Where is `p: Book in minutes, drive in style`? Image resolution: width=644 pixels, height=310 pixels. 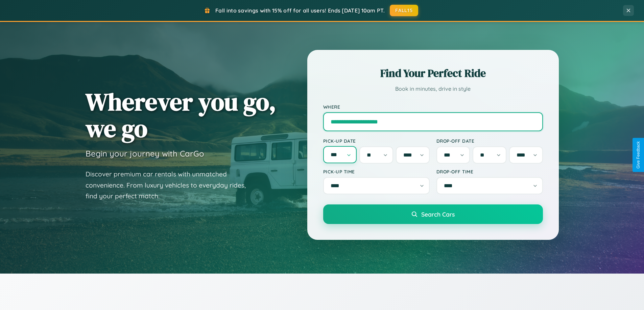
p: Book in minutes, drive in style is located at coordinates (433, 89).